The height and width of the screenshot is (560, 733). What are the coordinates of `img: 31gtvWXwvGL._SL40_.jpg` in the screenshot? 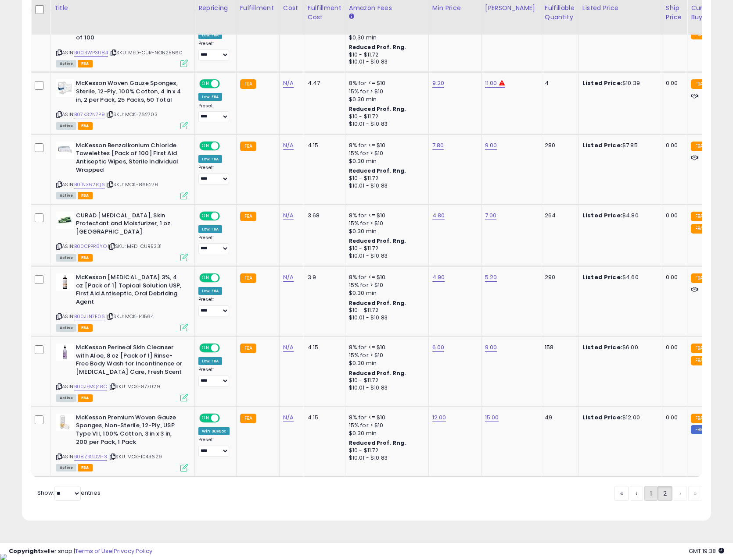 It's located at (65, 423).